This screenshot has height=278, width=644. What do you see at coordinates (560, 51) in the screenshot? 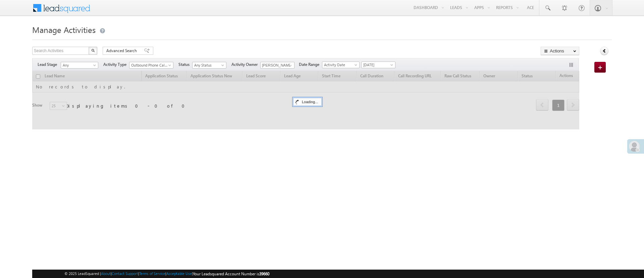
I see `button: Actions` at bounding box center [560, 51].